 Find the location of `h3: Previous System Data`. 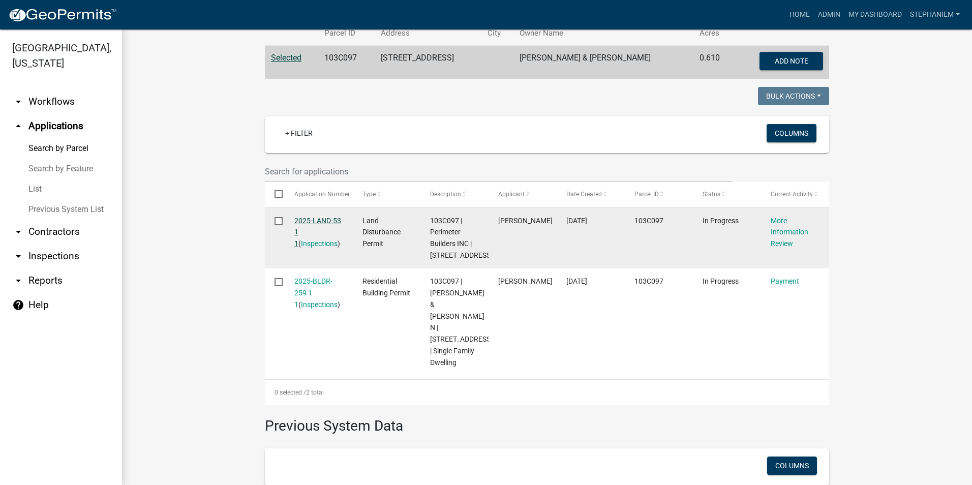

h3: Previous System Data is located at coordinates (547, 421).